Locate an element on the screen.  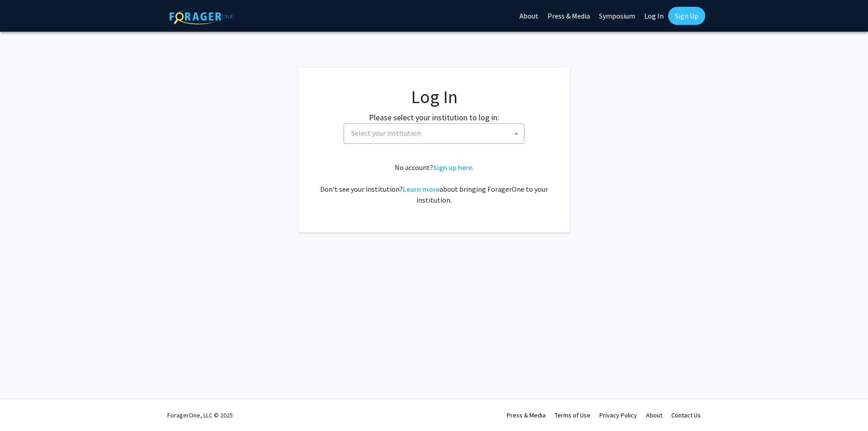
a: Terms of Use is located at coordinates (572, 415).